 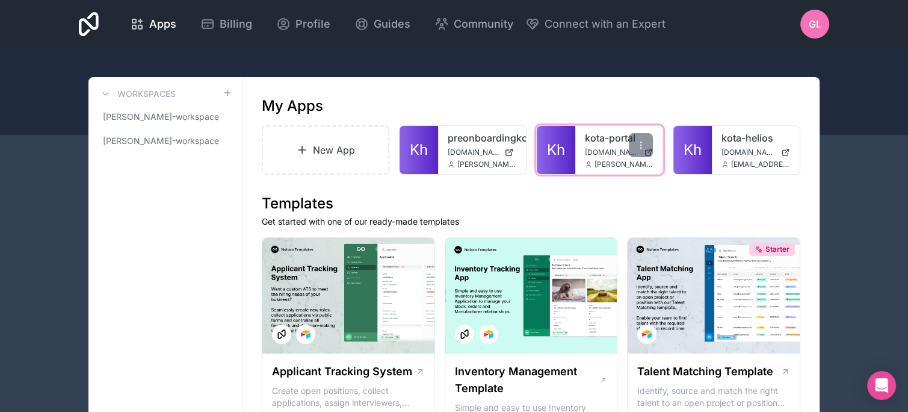 I want to click on span: Apps, so click(x=162, y=24).